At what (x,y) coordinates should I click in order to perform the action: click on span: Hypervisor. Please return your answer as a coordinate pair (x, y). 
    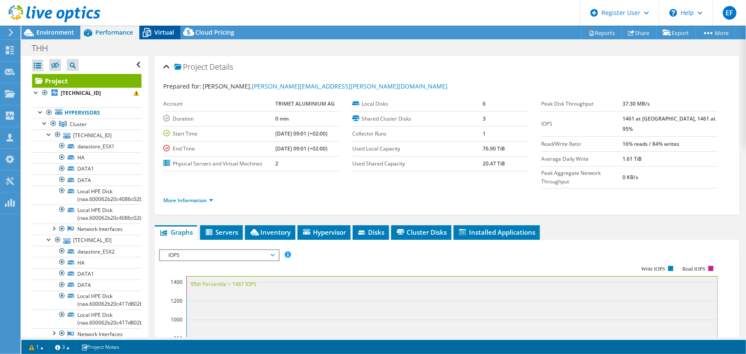
    Looking at the image, I should click on (324, 232).